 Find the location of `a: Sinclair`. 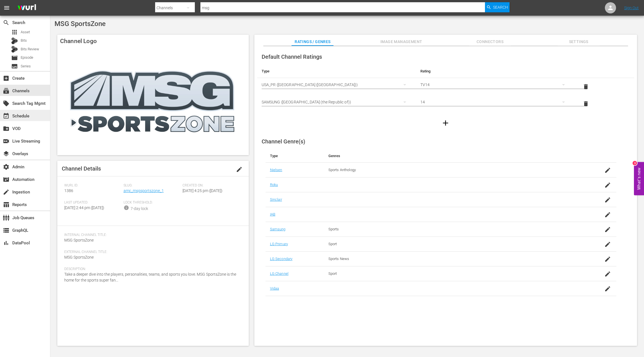

a: Sinclair is located at coordinates (276, 199).